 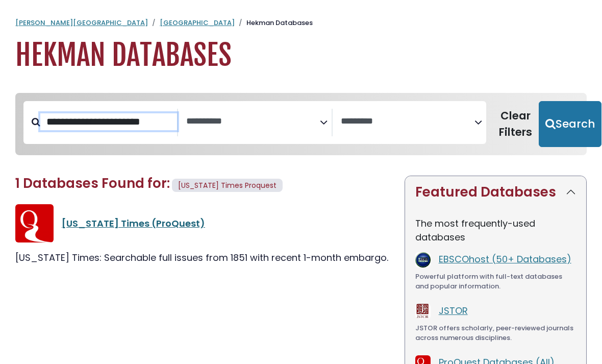 What do you see at coordinates (301, 124) in the screenshot?
I see `nav: Search filters` at bounding box center [301, 124].